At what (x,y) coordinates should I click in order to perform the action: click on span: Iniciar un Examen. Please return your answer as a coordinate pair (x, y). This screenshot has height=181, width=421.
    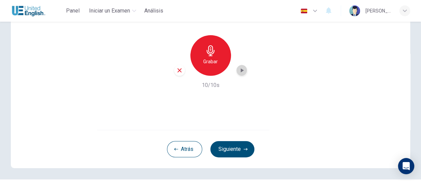
    Looking at the image, I should click on (109, 11).